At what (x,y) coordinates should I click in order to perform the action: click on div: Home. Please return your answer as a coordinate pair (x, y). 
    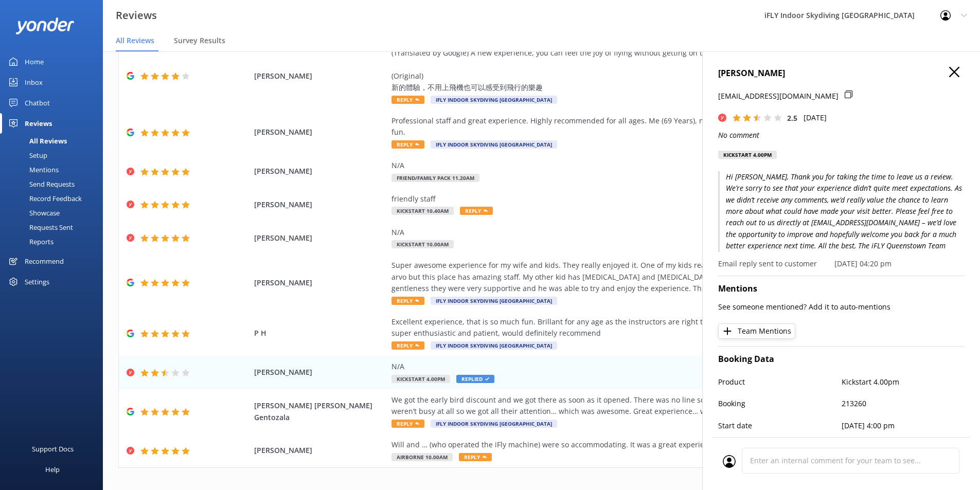
    Looking at the image, I should click on (34, 62).